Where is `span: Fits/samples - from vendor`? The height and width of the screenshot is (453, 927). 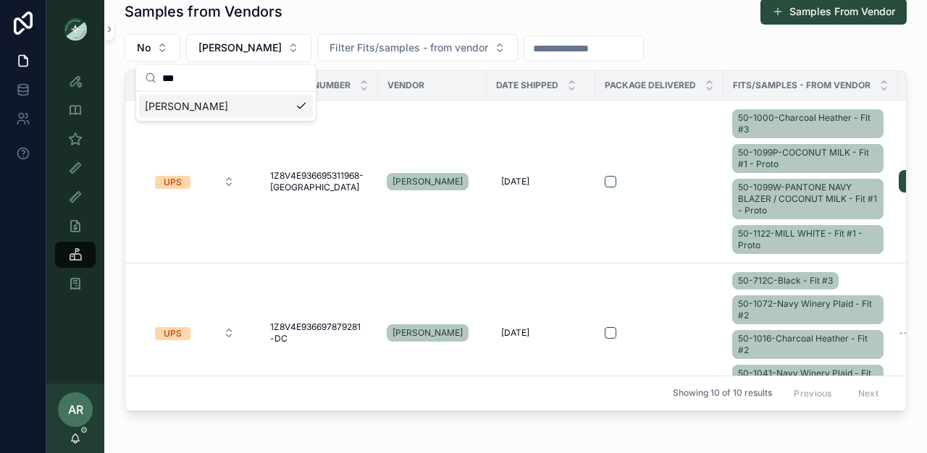
span: Fits/samples - from vendor is located at coordinates (802, 85).